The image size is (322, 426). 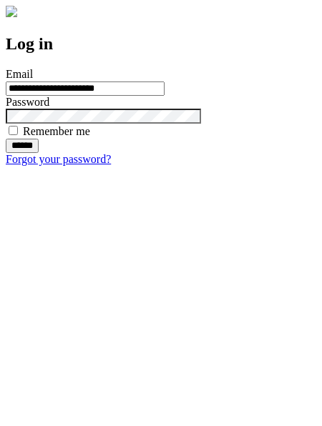 I want to click on img: logo-4e3dc11c47720685a147b03b5a06dd966a58ff35d612b21f08c02c0306f2b779.png, so click(x=11, y=11).